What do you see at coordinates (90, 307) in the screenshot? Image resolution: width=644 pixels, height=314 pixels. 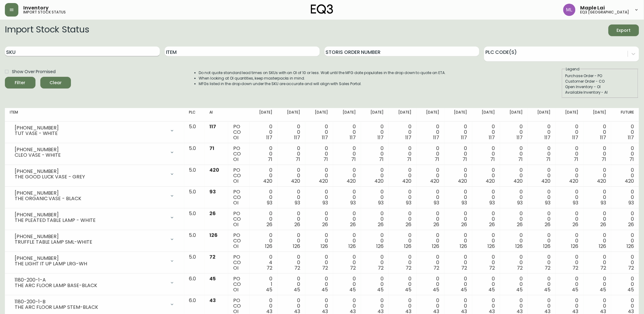 I see `div: THE ARC FLOOR LAMP STEM-BLACK` at bounding box center [90, 307].